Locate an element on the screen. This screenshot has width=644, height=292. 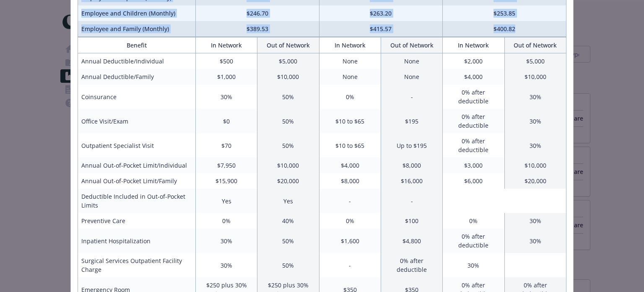
td: $253.85 is located at coordinates (505, 13).